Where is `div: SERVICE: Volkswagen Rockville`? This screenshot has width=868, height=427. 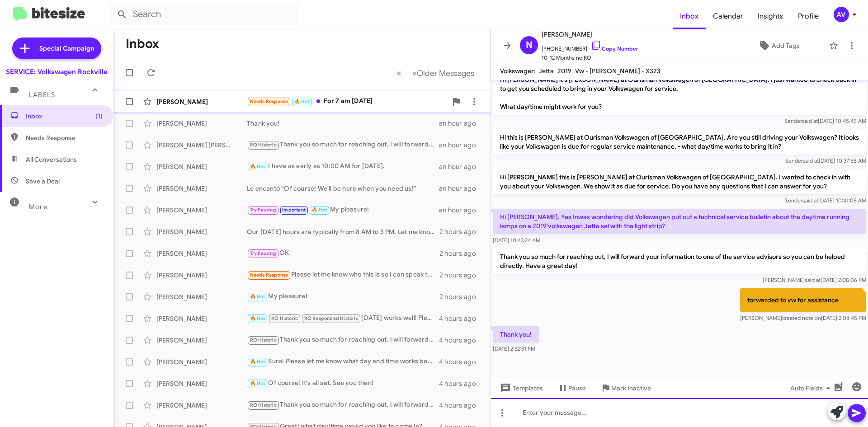 div: SERVICE: Volkswagen Rockville is located at coordinates (57, 72).